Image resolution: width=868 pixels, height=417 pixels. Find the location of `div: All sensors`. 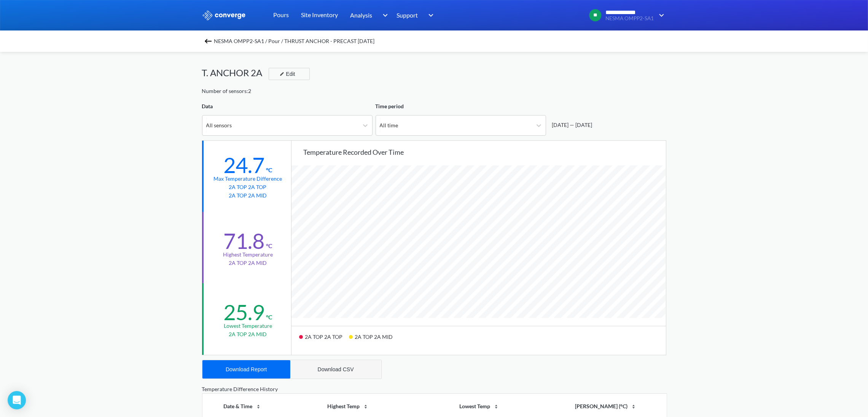

div: All sensors is located at coordinates (219, 125).